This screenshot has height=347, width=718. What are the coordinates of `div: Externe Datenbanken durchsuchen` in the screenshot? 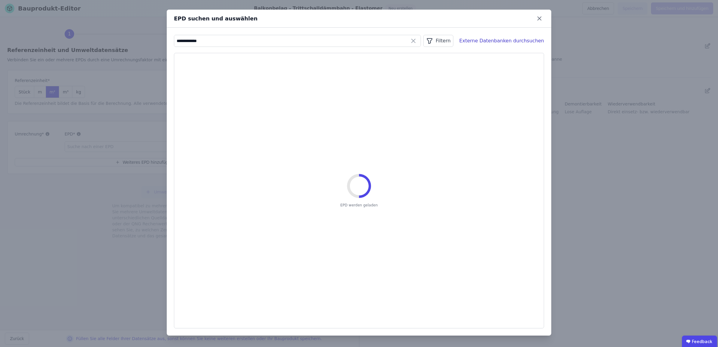 It's located at (502, 41).